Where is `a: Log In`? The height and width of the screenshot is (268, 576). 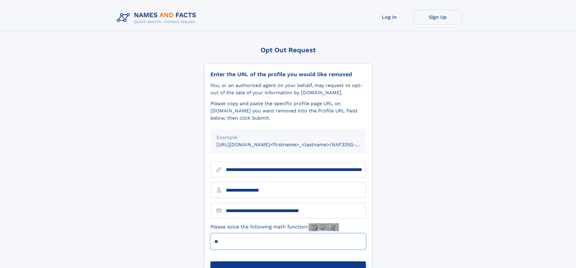
a: Log In is located at coordinates (389, 17).